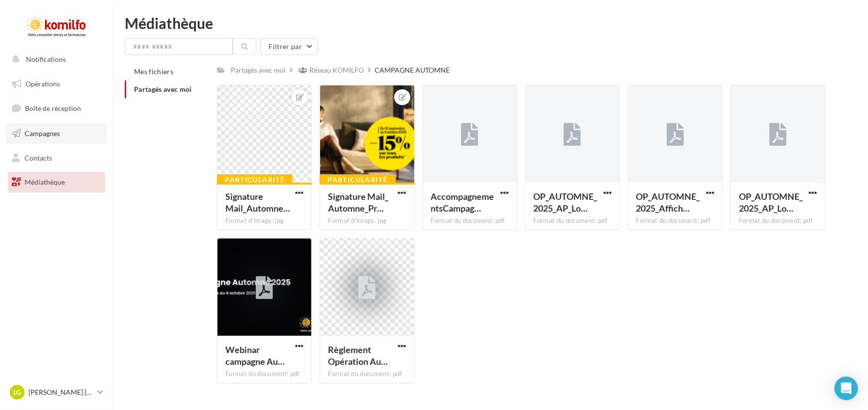 This screenshot has height=410, width=868. What do you see at coordinates (153, 71) in the screenshot?
I see `span: Mes fichiers` at bounding box center [153, 71].